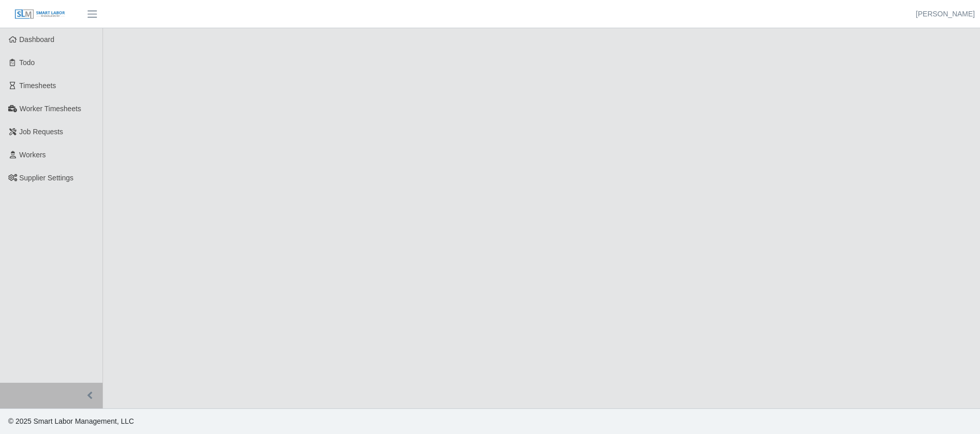 This screenshot has height=434, width=980. What do you see at coordinates (71, 421) in the screenshot?
I see `span: © 2025 Smart Labor Management, LLC` at bounding box center [71, 421].